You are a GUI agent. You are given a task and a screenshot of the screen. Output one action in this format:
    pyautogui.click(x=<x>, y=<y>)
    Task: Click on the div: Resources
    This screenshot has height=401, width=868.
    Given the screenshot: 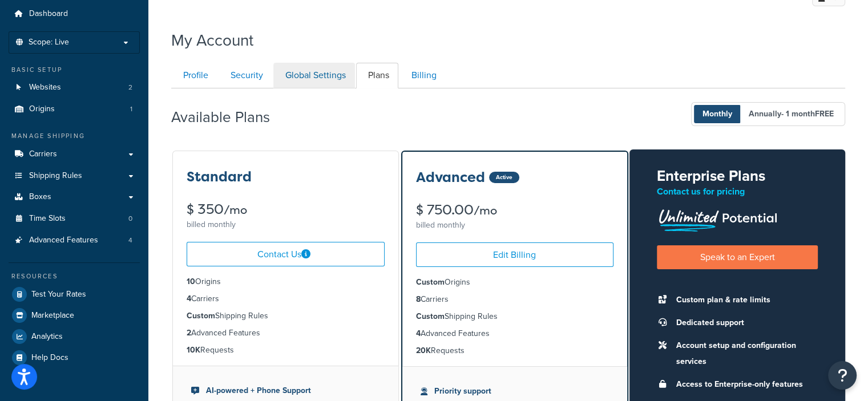 What is the action you would take?
    pyautogui.click(x=74, y=276)
    